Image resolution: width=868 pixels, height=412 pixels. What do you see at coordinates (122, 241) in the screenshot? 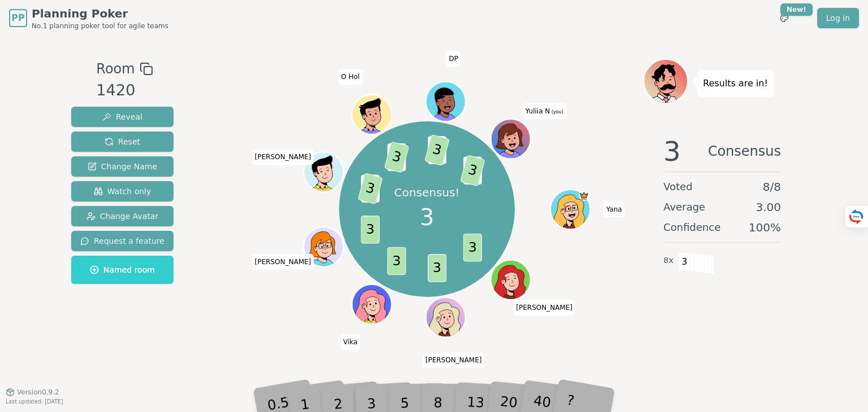
I see `button: Request a feature` at bounding box center [122, 241].